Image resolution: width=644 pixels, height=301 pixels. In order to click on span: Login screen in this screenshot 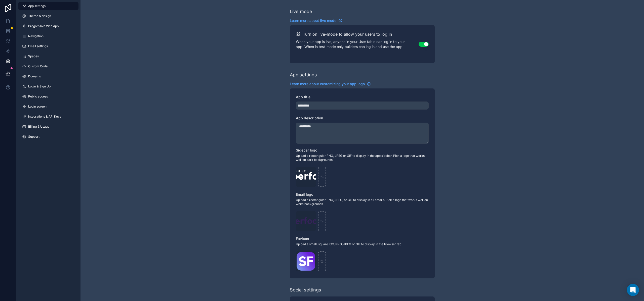, I will do `click(37, 106)`.